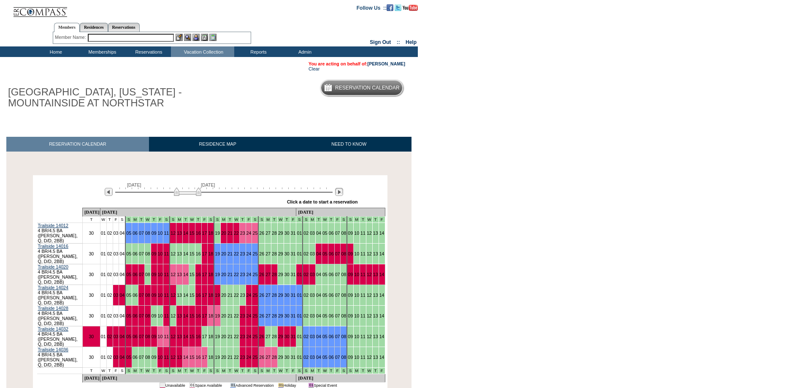 This screenshot has width=804, height=388. Describe the element at coordinates (205, 274) in the screenshot. I see `a: 17` at that location.